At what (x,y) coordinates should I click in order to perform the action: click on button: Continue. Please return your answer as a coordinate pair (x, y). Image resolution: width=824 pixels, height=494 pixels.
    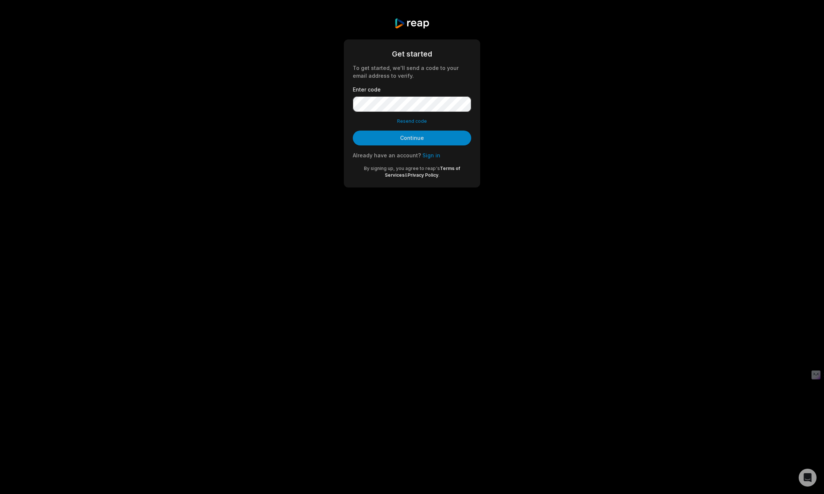
    Looking at the image, I should click on (412, 138).